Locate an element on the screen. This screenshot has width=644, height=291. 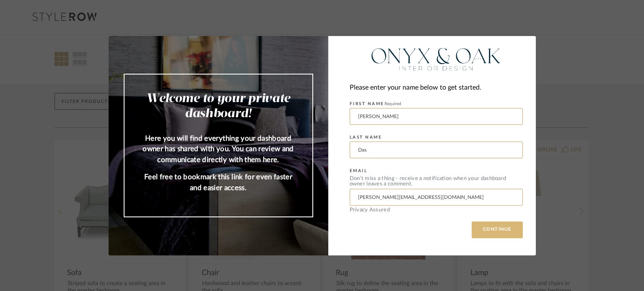
p: Feel free to bookmark this link for even faster and easier access. is located at coordinates (219, 182).